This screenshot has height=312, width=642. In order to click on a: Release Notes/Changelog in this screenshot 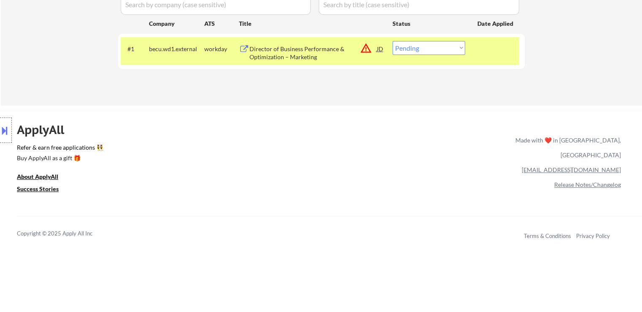, I will do `click(588, 184)`.